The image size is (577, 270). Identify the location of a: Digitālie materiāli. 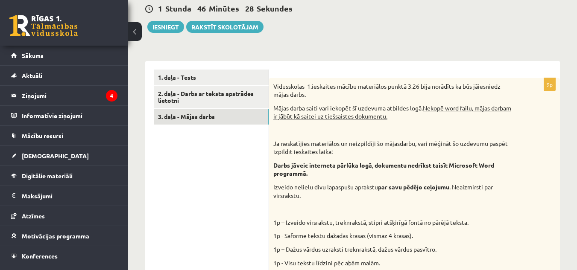
(64, 176).